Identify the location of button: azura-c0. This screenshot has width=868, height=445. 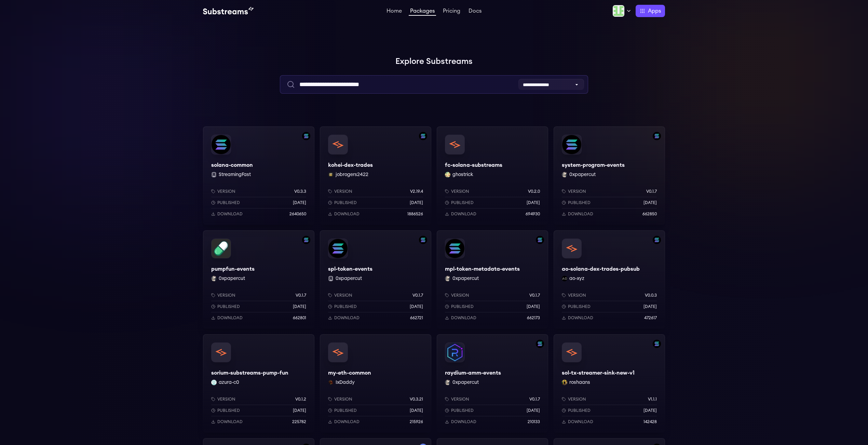
(229, 382).